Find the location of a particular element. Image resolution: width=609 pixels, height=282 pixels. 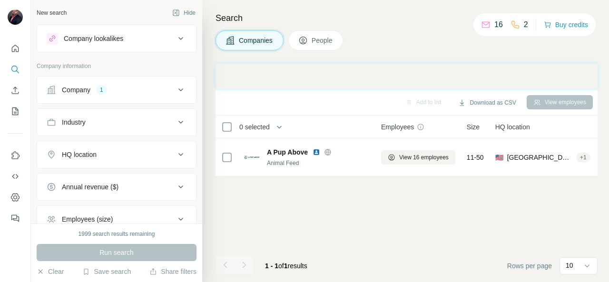

button: Enrich CSV is located at coordinates (15, 90).